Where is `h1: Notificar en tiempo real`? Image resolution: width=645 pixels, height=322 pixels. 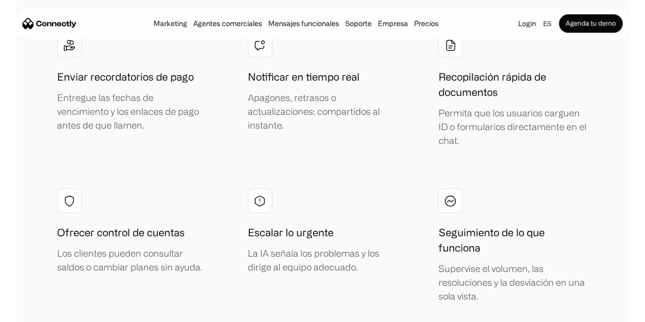
h1: Notificar en tiempo real is located at coordinates (303, 77).